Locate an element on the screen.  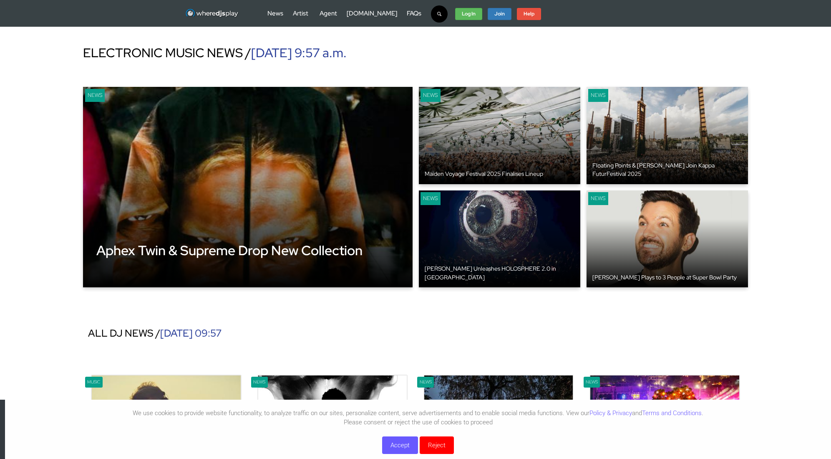
img: WhereDJsPlay is located at coordinates (212, 13).